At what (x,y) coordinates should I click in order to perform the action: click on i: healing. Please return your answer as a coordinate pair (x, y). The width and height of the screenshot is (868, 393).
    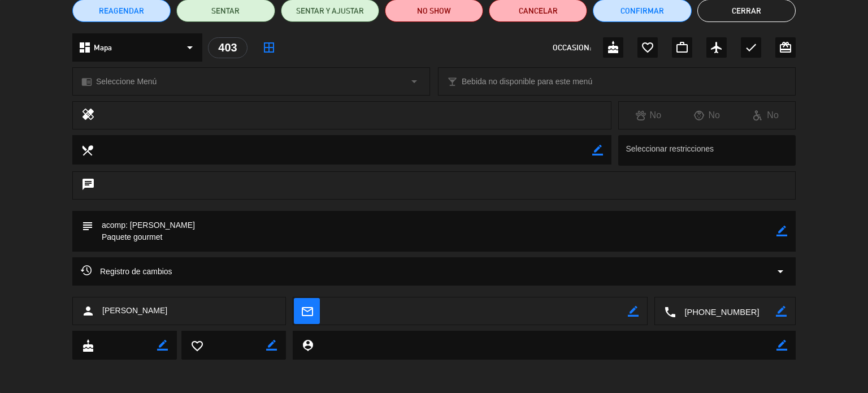
    Looking at the image, I should click on (88, 115).